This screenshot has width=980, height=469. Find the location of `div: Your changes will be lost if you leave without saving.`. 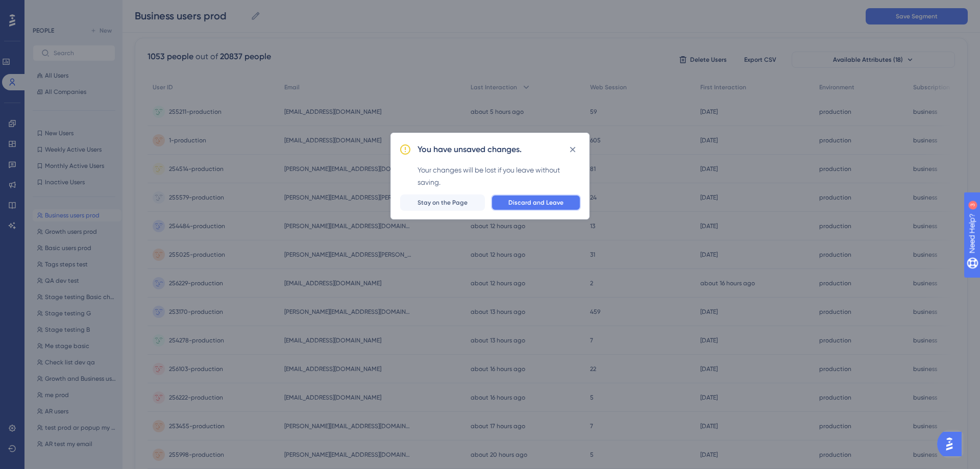

div: Your changes will be lost if you leave without saving. is located at coordinates (499, 176).